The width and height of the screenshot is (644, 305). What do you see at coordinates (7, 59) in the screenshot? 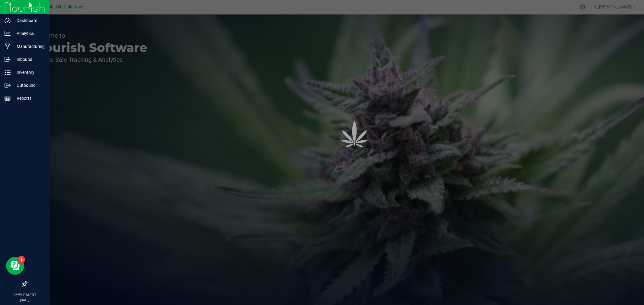
I see `inline-svg: Inbound` at bounding box center [7, 59].